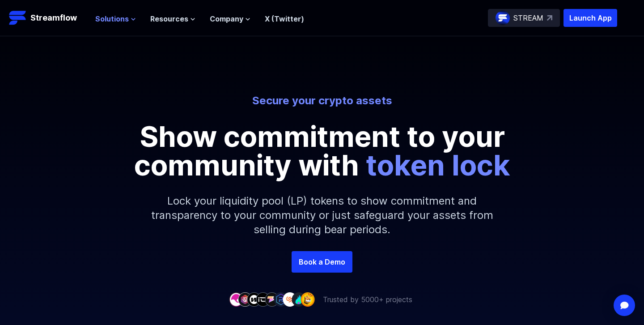 The height and width of the screenshot is (325, 644). I want to click on button: Company, so click(230, 19).